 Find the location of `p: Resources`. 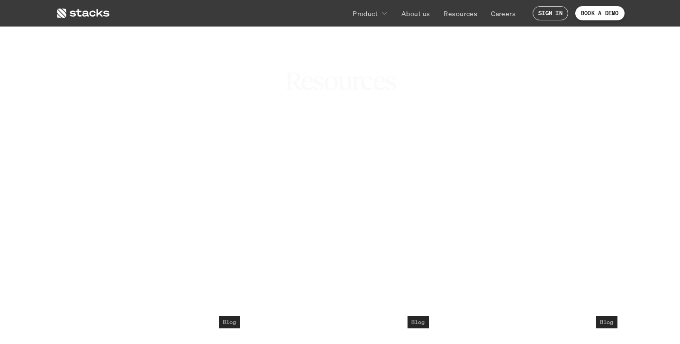

p: Resources is located at coordinates (460, 13).